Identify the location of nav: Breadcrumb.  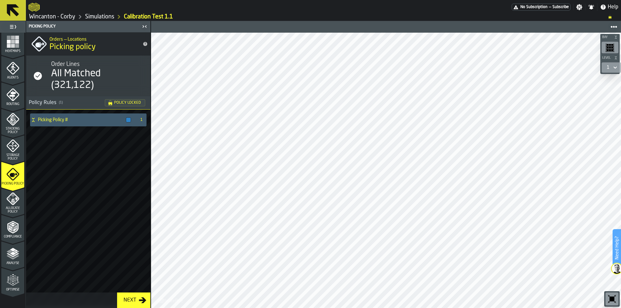
(323, 17).